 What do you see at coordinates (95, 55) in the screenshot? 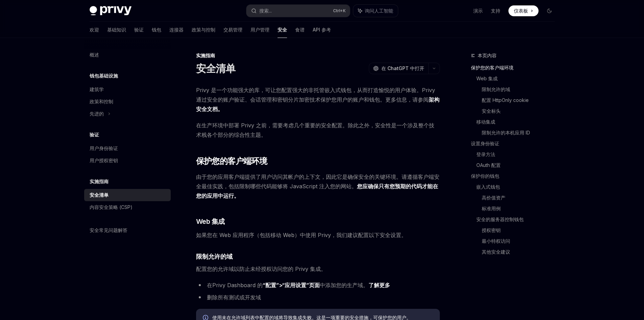
I see `font: 概述` at bounding box center [95, 55].